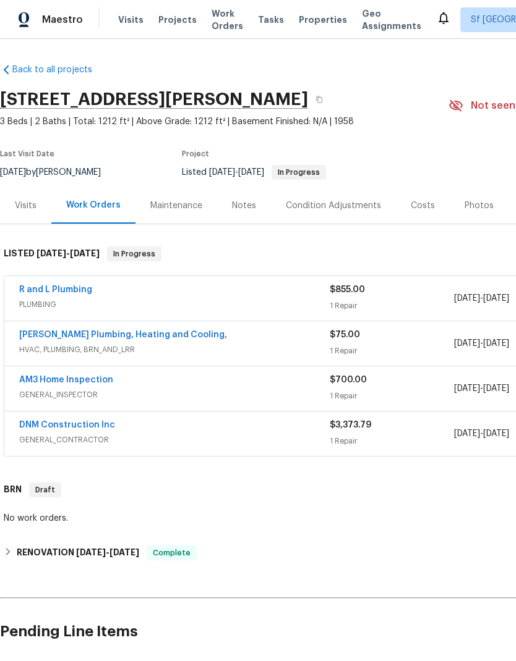 Image resolution: width=516 pixels, height=661 pixels. Describe the element at coordinates (174, 395) in the screenshot. I see `span: GENERAL_INSPECTOR` at that location.